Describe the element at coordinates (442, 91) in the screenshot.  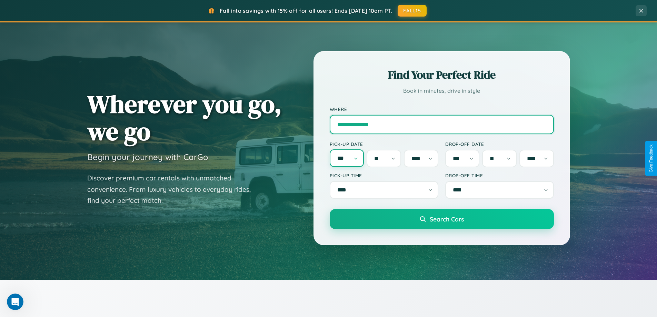
I see `p: Book in minutes, drive in style` at that location.